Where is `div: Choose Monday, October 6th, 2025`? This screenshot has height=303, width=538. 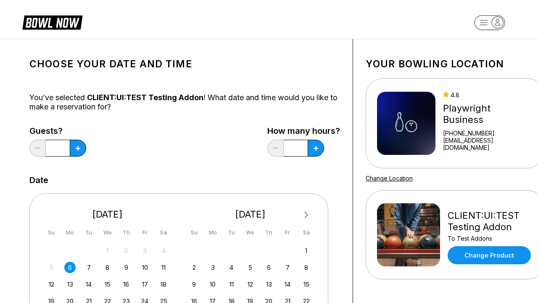
div: Choose Monday, October 6th, 2025 is located at coordinates (70, 267).